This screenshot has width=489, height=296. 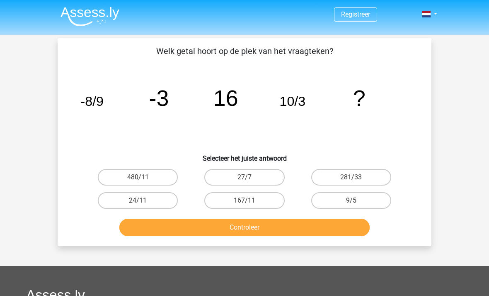 What do you see at coordinates (244, 177) in the screenshot?
I see `label: 27/7` at bounding box center [244, 177].